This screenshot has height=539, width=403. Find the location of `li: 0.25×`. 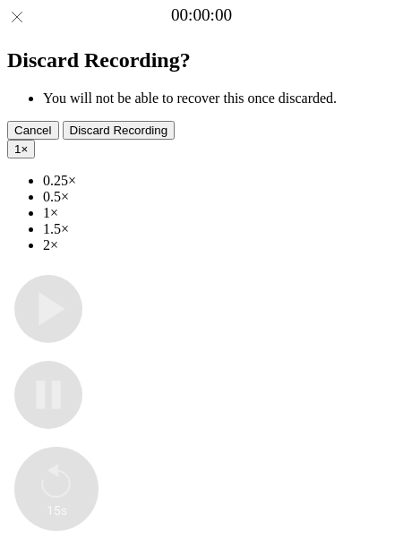

li: 0.25× is located at coordinates (219, 181).